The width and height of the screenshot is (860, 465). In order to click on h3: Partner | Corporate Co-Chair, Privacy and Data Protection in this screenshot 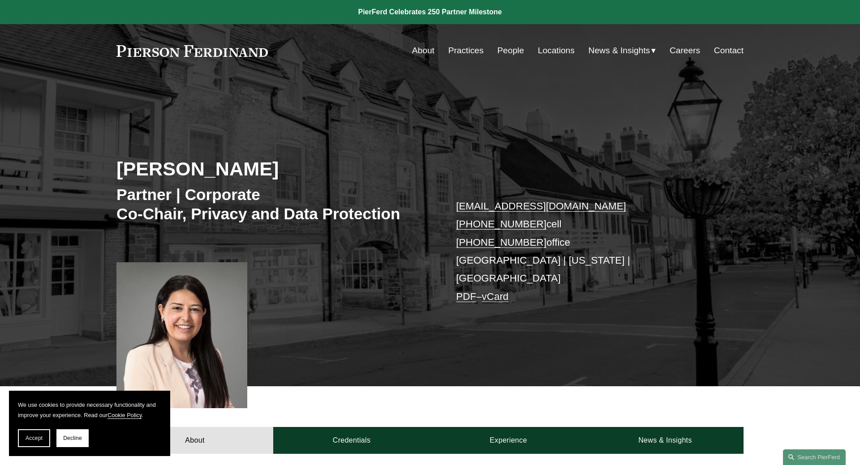, I will do `click(273, 204)`.